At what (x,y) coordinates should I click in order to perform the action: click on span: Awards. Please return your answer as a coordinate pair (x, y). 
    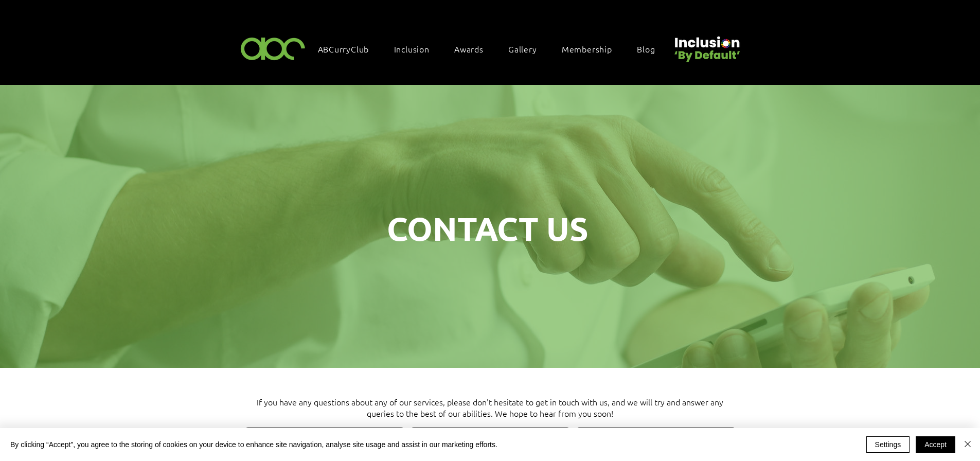
    Looking at the image, I should click on (468, 49).